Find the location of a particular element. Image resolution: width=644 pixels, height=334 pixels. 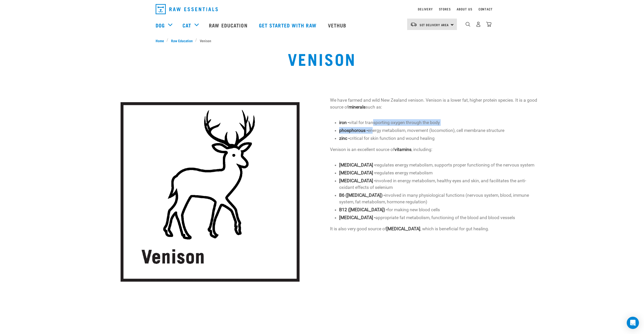

a: Home is located at coordinates (161, 41).